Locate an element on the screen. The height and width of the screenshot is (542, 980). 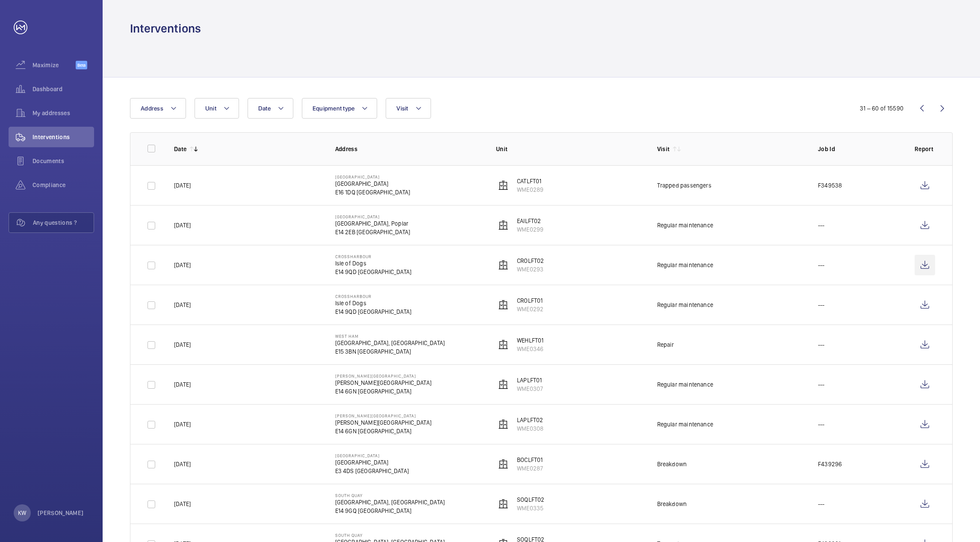
p: WME0308 is located at coordinates (531, 428).